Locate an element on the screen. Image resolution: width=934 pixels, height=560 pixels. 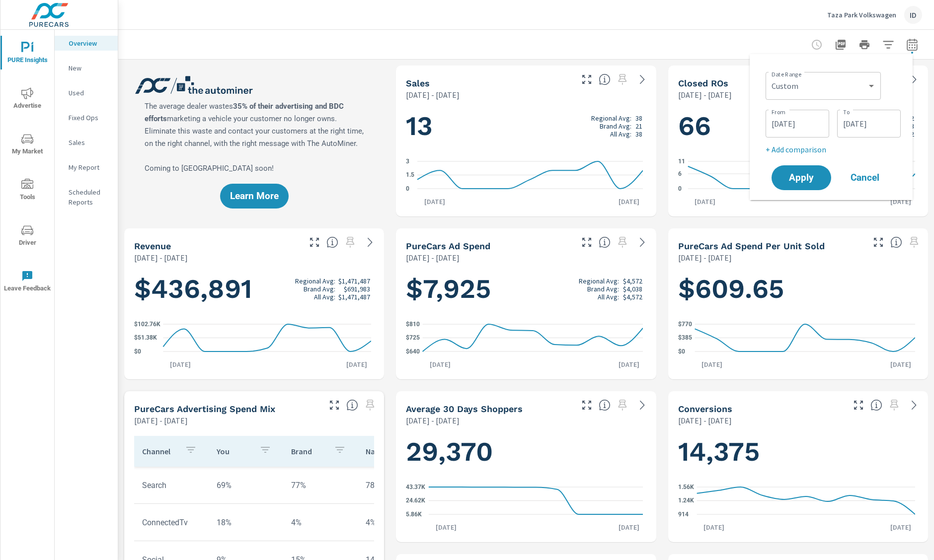
h5: Closed ROs is located at coordinates (703, 83).